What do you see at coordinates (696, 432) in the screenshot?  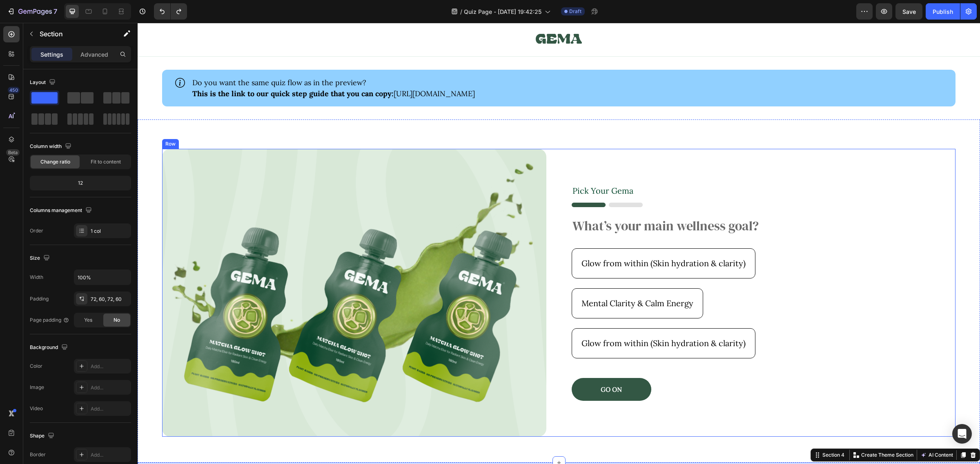 I see `div: Section 4` at bounding box center [696, 432].